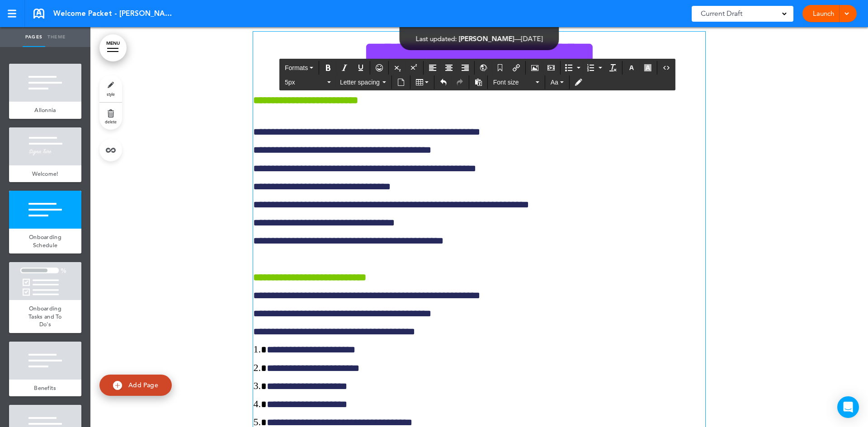 This screenshot has height=427, width=868. I want to click on div: Paste as text, so click(479, 82).